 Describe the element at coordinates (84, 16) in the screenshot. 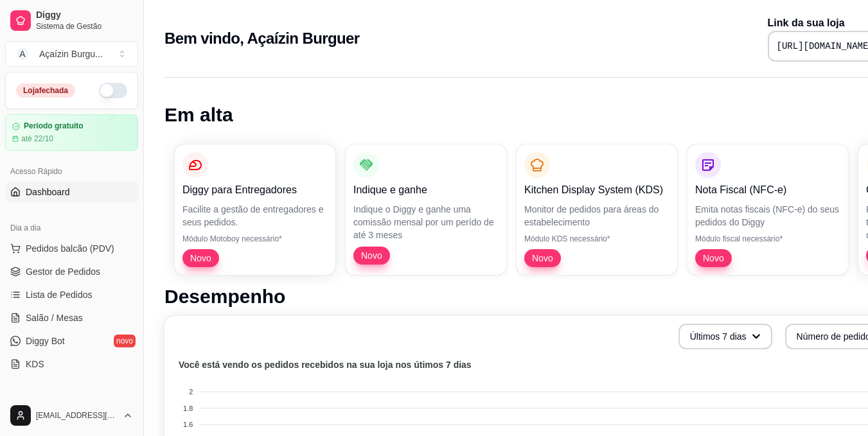

I see `span: Diggy` at that location.